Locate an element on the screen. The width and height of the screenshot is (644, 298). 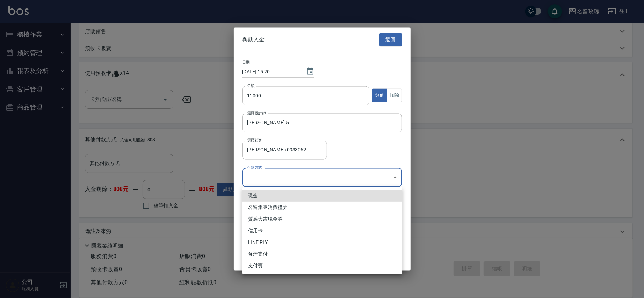
li: 支付寶 is located at coordinates (322, 266).